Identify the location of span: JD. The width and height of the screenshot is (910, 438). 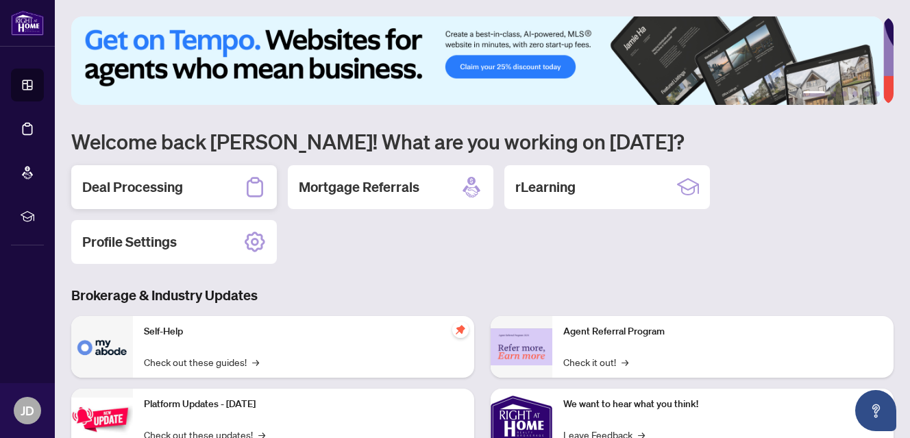
(27, 411).